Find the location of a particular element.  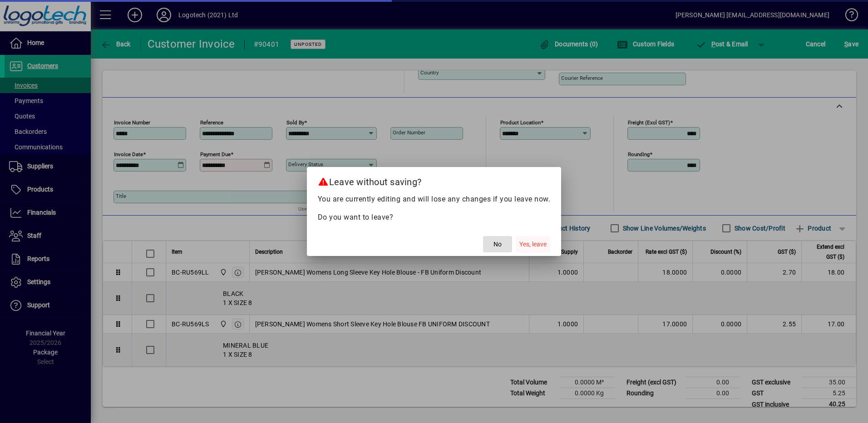

button: Yes, leave is located at coordinates (533, 244).